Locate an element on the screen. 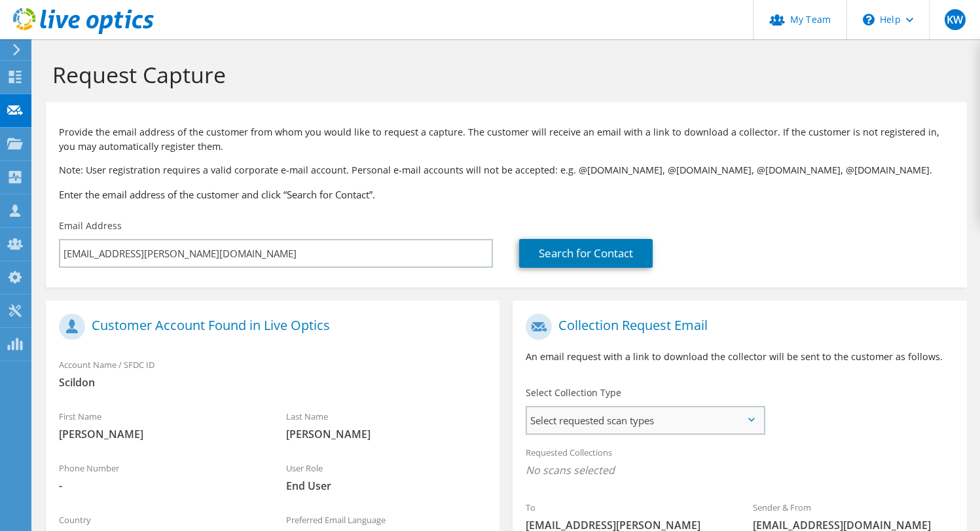 This screenshot has width=980, height=531. a: Search for Contact is located at coordinates (586, 253).